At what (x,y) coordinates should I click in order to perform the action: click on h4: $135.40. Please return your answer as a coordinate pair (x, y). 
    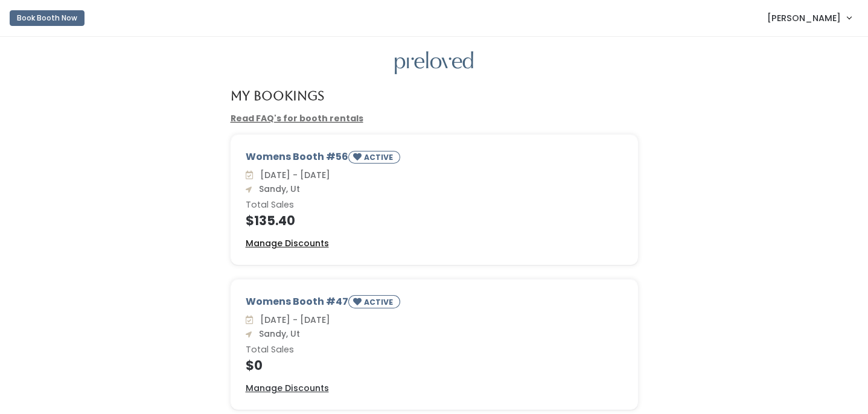
    Looking at the image, I should click on (434, 221).